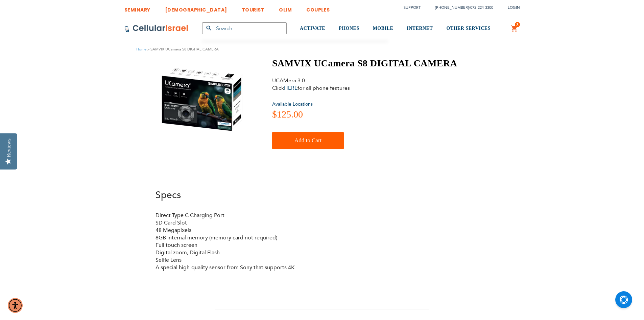 This screenshot has width=644, height=320. I want to click on a: OLIM, so click(285, 8).